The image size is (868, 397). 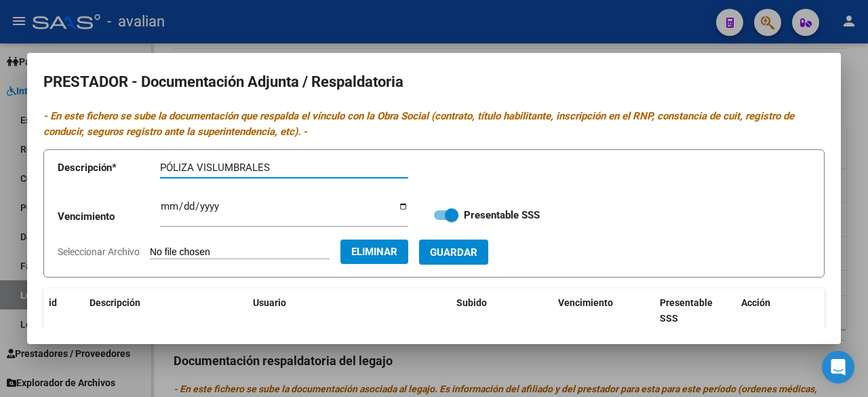 I want to click on datatable-header-cell: Presentable SSS, so click(x=695, y=311).